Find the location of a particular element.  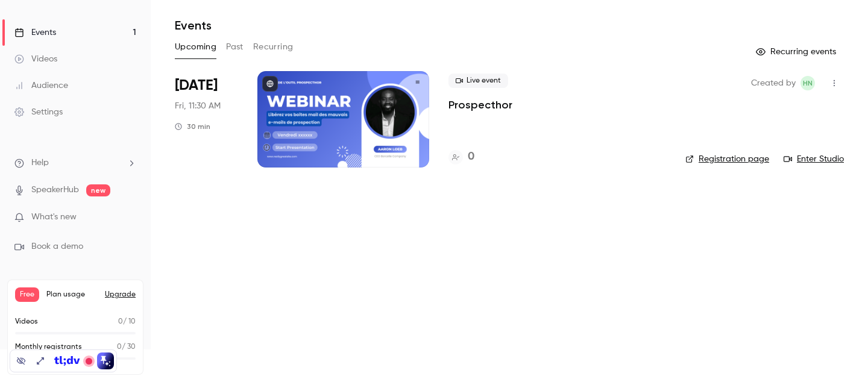

button: Upgrade is located at coordinates (120, 295).